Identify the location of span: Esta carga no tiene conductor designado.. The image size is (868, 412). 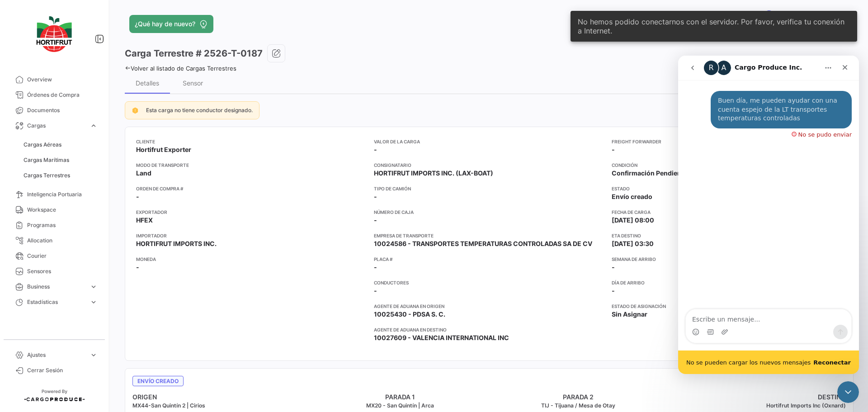
(199, 110).